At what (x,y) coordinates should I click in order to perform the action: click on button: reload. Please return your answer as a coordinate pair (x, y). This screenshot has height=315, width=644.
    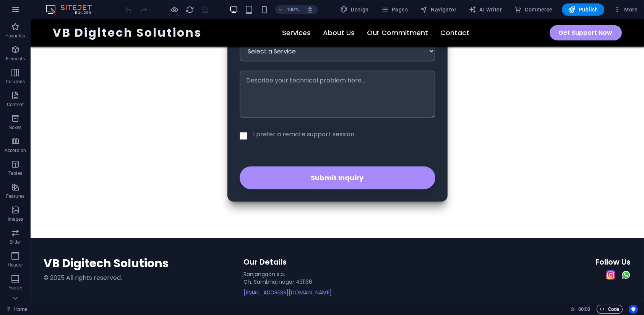
    Looking at the image, I should click on (190, 10).